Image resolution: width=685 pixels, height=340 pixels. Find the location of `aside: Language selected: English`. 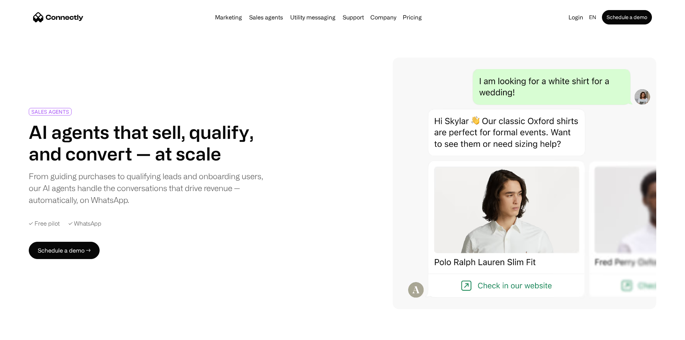

aside: Language selected: English is located at coordinates (25, 332).